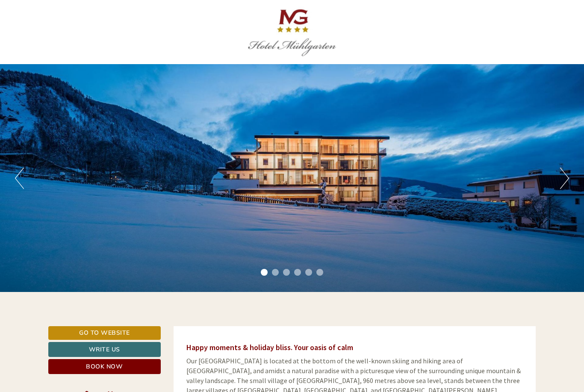 The height and width of the screenshot is (392, 584). Describe the element at coordinates (104, 349) in the screenshot. I see `a: Write us` at that location.